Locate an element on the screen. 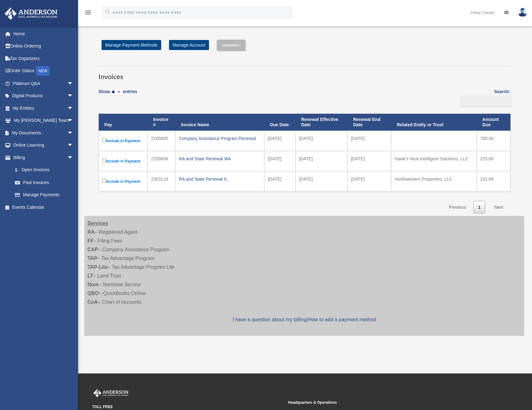  th: Invoice #: activate to sort column ascending is located at coordinates (161, 122).